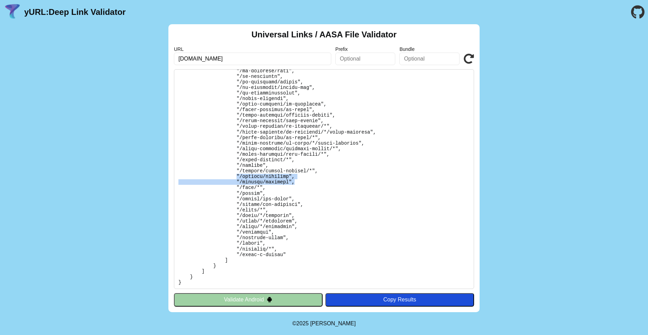 This screenshot has height=335, width=648. I want to click on a: Michael Ibragimchayev's Personal Site, so click(333, 323).